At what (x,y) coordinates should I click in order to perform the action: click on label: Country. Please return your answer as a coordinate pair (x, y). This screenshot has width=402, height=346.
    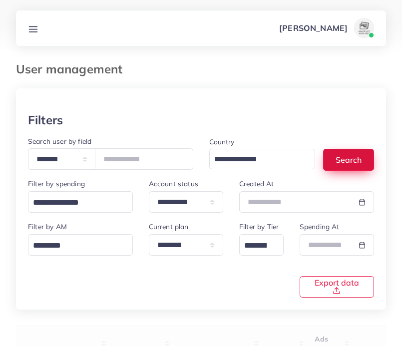
    Looking at the image, I should click on (221, 142).